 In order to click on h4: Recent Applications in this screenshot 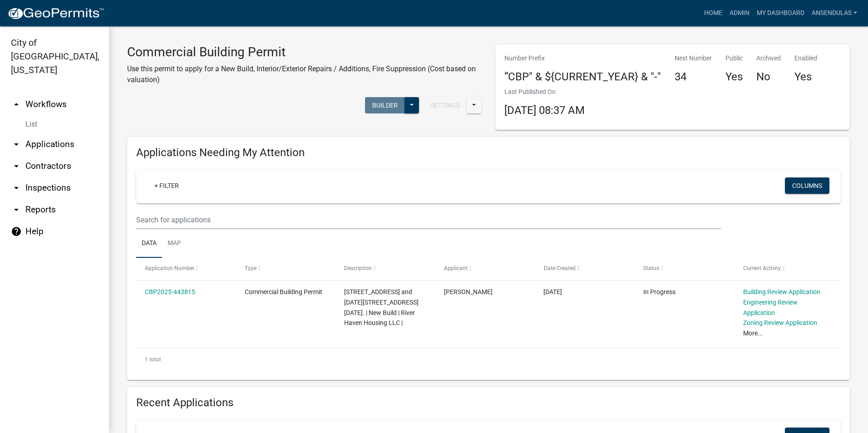, I will do `click(488, 403)`.